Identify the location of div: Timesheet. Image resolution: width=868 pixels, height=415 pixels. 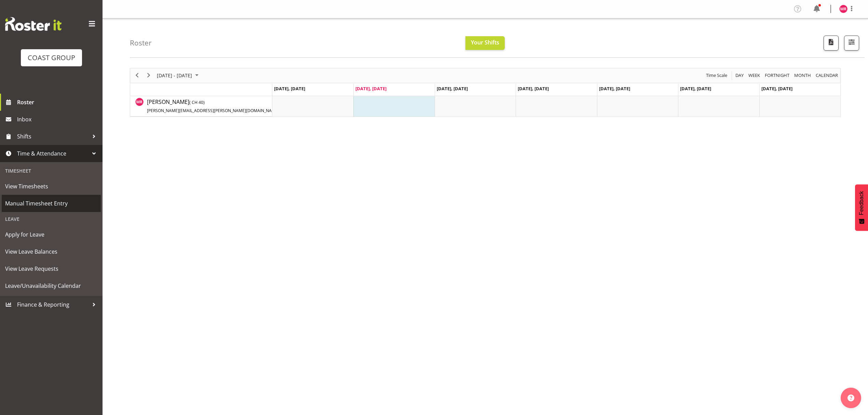
(51, 171).